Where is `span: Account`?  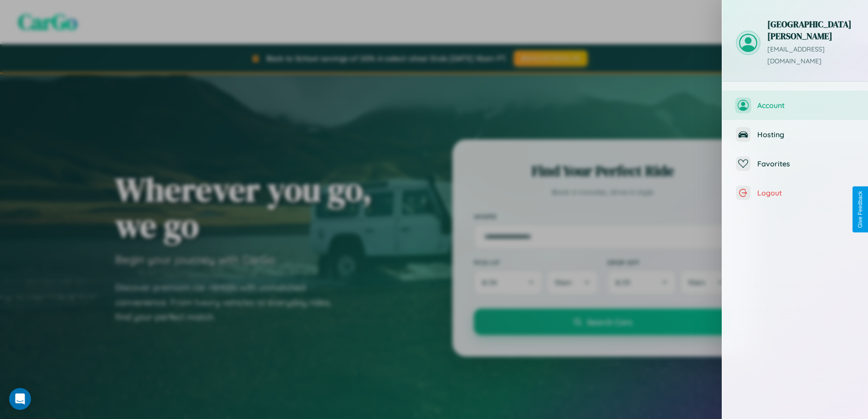
span: Account is located at coordinates (806, 105).